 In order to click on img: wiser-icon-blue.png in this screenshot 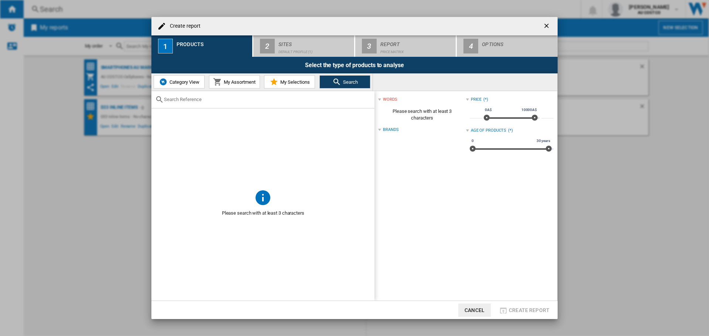, I will do `click(163, 82)`.